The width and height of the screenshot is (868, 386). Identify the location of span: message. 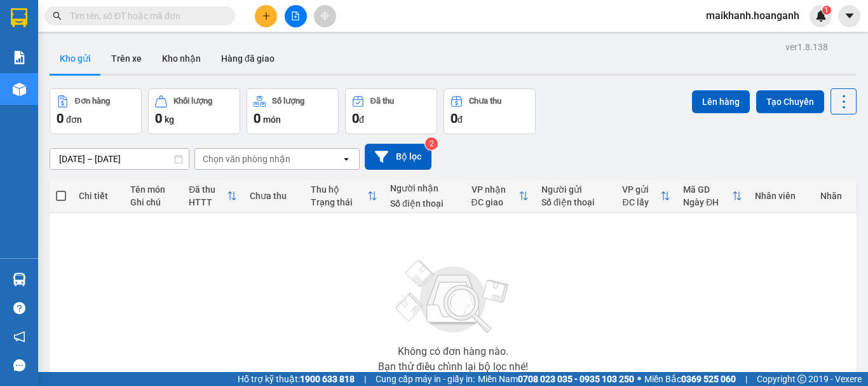
(19, 365).